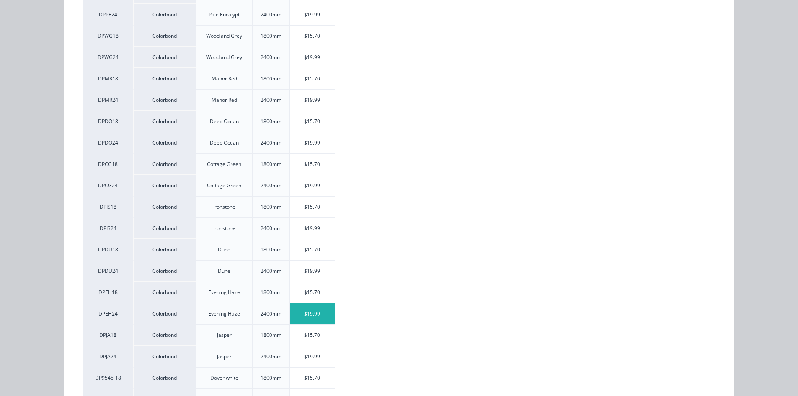 This screenshot has height=396, width=798. I want to click on div: DPCG24, so click(108, 185).